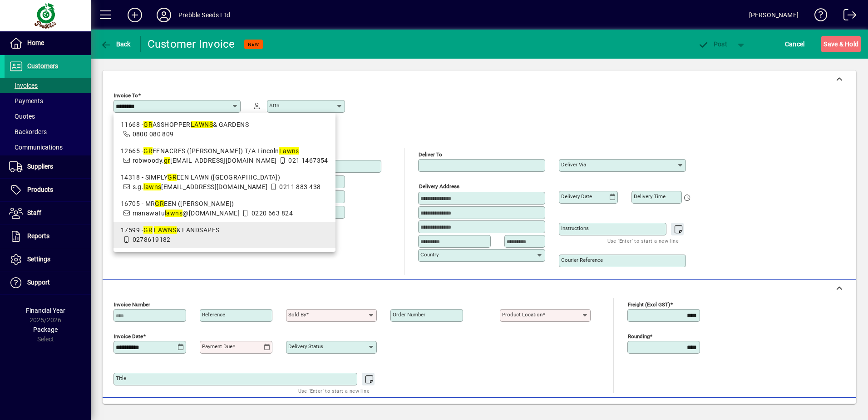 This screenshot has width=868, height=420. Describe the element at coordinates (224, 182) in the screenshot. I see `mat-option: 14318 - SIMPLY GREEN LAWN (KOSTA)` at that location.